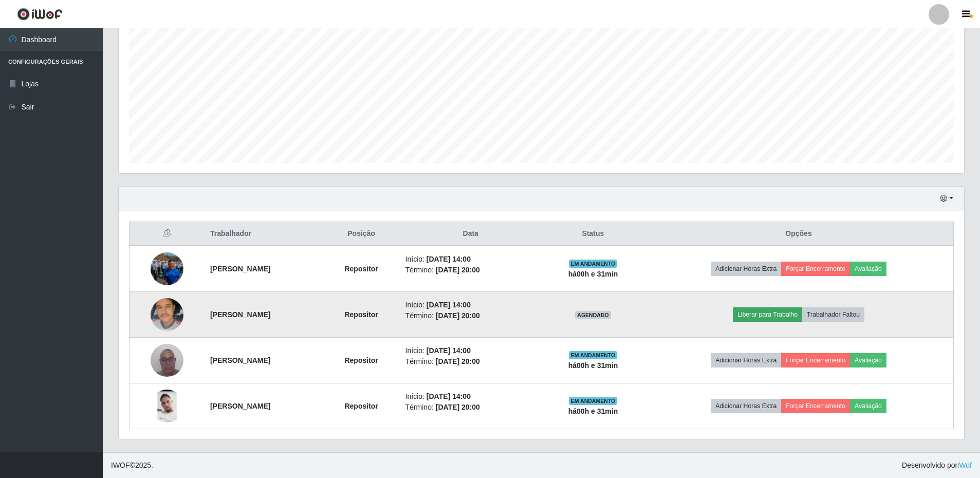 The width and height of the screenshot is (980, 478). What do you see at coordinates (964, 465) in the screenshot?
I see `a: iWof` at bounding box center [964, 465].